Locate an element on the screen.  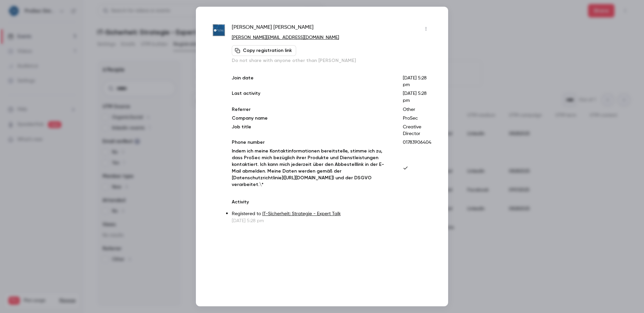
p: Indem ich meine Kontaktinformationen bereitstelle, stimme ich zu, dass ProSec mich bezüglich ihre... is located at coordinates (312, 168).